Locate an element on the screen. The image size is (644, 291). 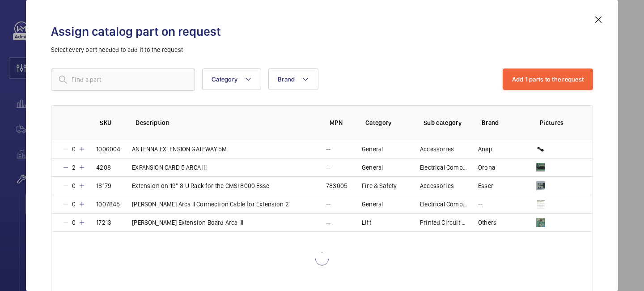
p: Extension on 19'' 8 U Rack for the CMSI 8000 Esse is located at coordinates (201, 185).